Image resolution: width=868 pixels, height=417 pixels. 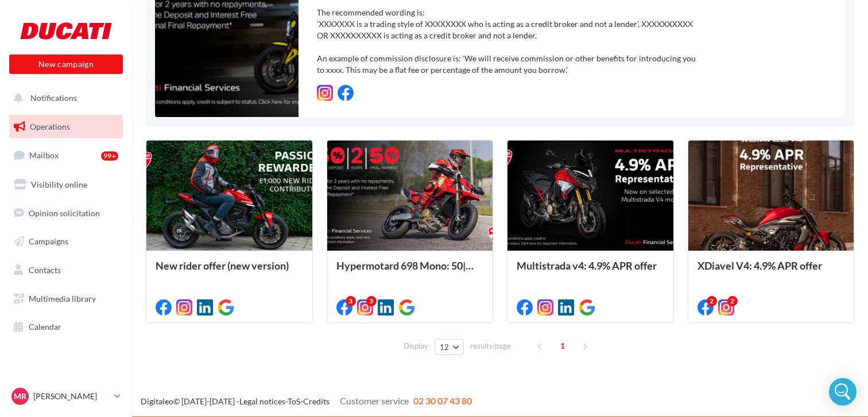 What do you see at coordinates (20, 396) in the screenshot?
I see `span: MR` at bounding box center [20, 396].